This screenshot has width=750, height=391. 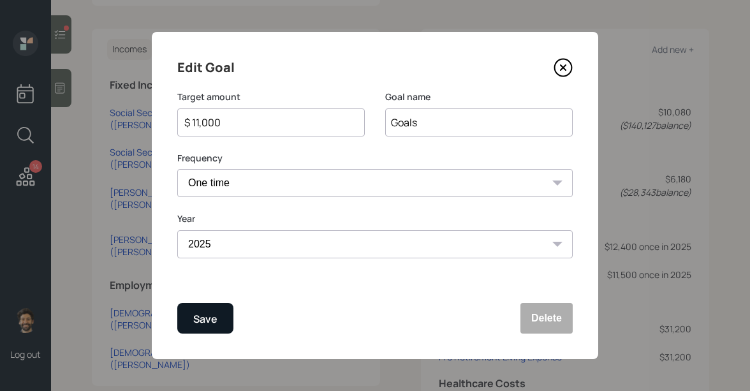 I want to click on button: Save, so click(x=205, y=318).